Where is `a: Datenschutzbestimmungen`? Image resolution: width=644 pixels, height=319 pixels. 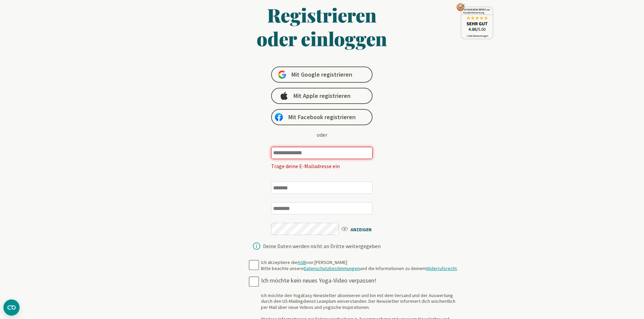
a: Datenschutzbestimmungen is located at coordinates (332, 268).